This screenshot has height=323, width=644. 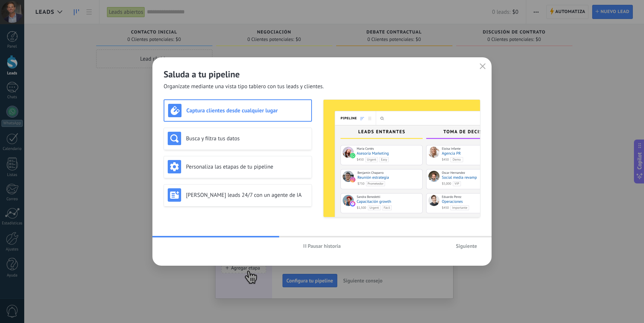 What do you see at coordinates (467, 246) in the screenshot?
I see `button: Siguiente` at bounding box center [467, 246].